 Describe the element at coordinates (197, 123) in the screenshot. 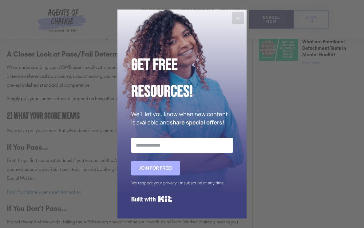

I see `strong: share special offers!` at that location.